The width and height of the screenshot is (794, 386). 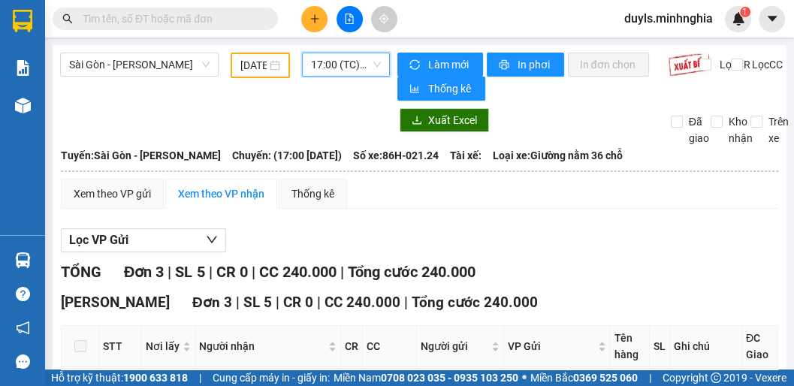 I want to click on span: VP Gửi, so click(x=551, y=346).